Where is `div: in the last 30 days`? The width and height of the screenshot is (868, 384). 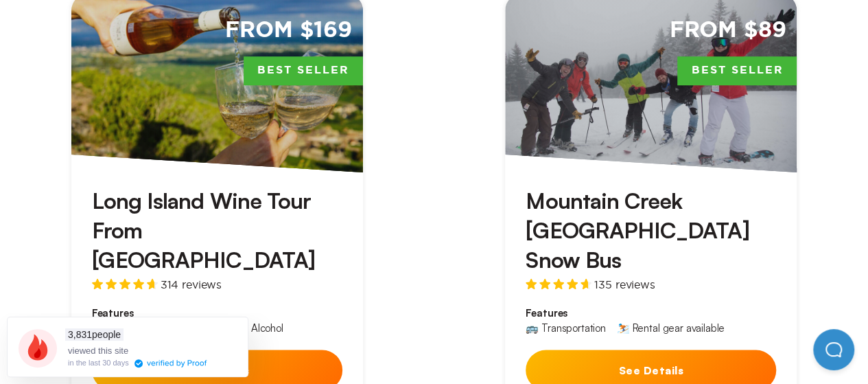 div: in the last 30 days is located at coordinates (98, 363).